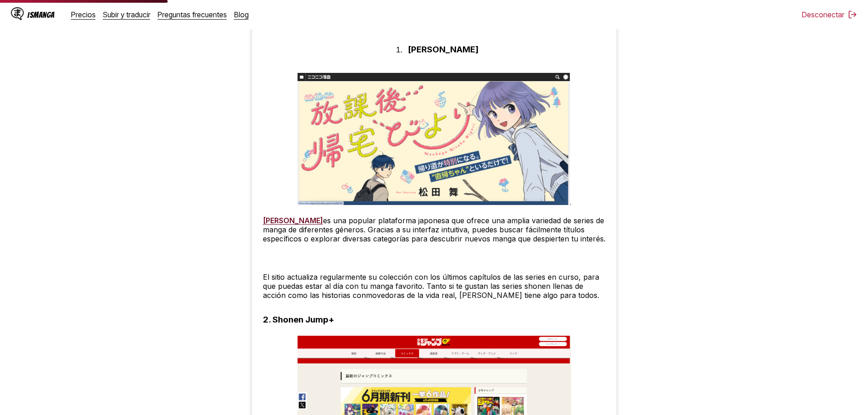  I want to click on img: Logotipo de IsManga, so click(18, 13).